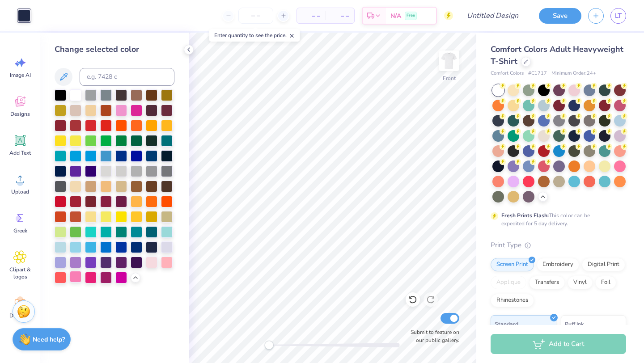 The width and height of the screenshot is (644, 363). What do you see at coordinates (20, 316) in the screenshot?
I see `span: Decorate` at bounding box center [20, 316].